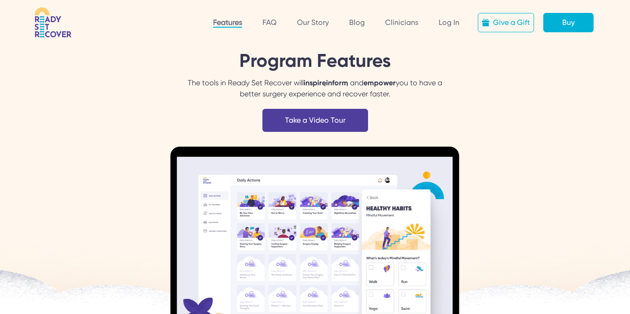 The width and height of the screenshot is (630, 314). Describe the element at coordinates (506, 23) in the screenshot. I see `a: Give a Gift` at that location.